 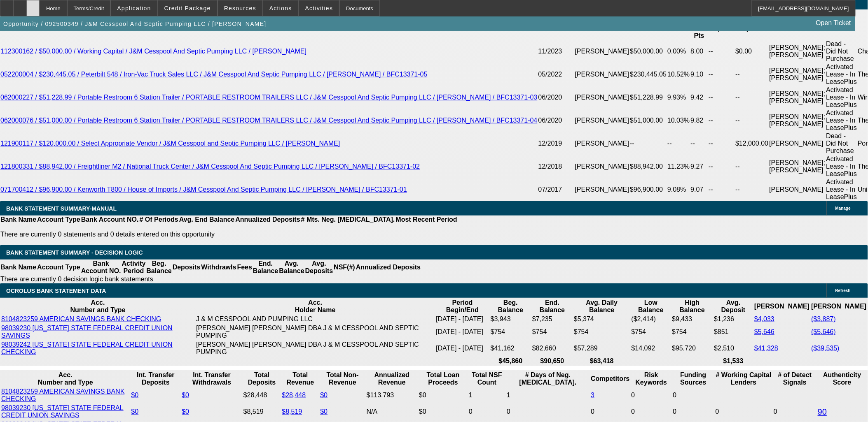 I want to click on th: Funding Sources, so click(x=693, y=380).